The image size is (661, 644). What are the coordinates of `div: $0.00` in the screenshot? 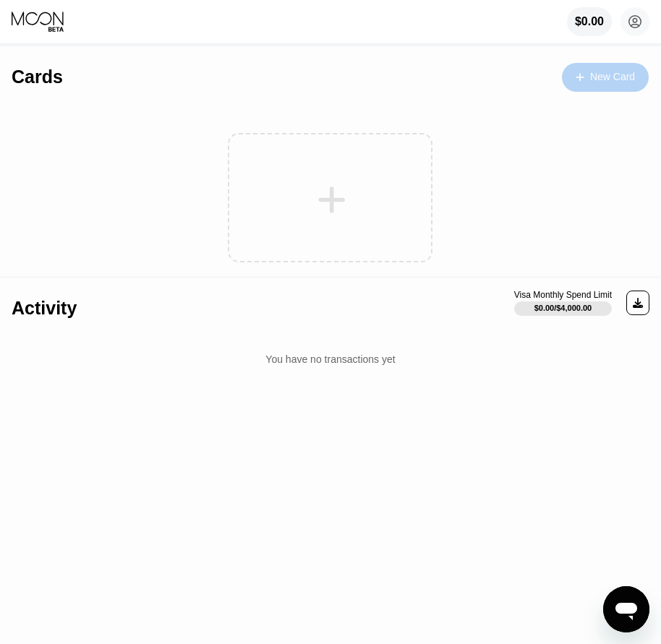 It's located at (589, 22).